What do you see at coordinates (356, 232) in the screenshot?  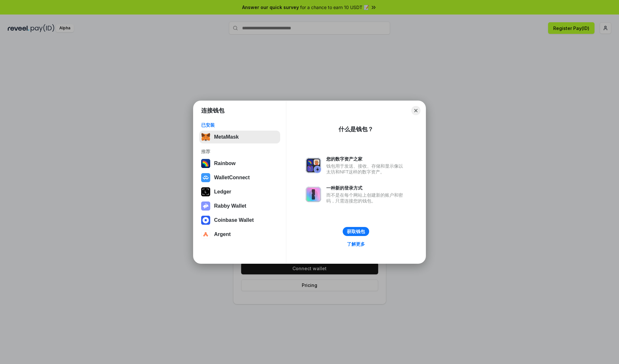 I see `button: 获取钱包` at bounding box center [356, 232].